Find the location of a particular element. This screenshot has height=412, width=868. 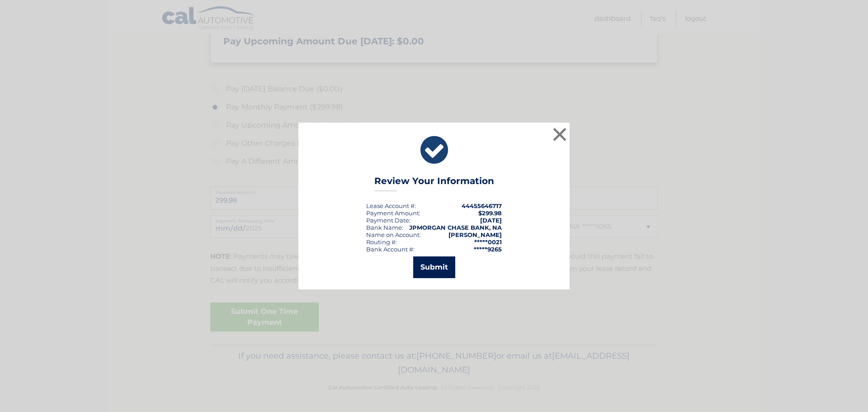

div: Name on Account: is located at coordinates (393, 235).